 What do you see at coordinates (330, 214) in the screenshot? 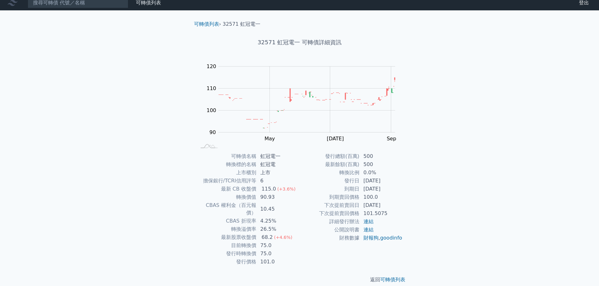
I see `td: 下次提前賣回價格` at bounding box center [330, 214].